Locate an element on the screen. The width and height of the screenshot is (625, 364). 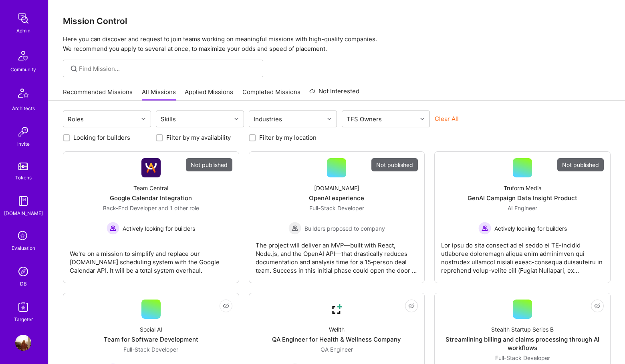
span: AI Engineer is located at coordinates (523, 208).